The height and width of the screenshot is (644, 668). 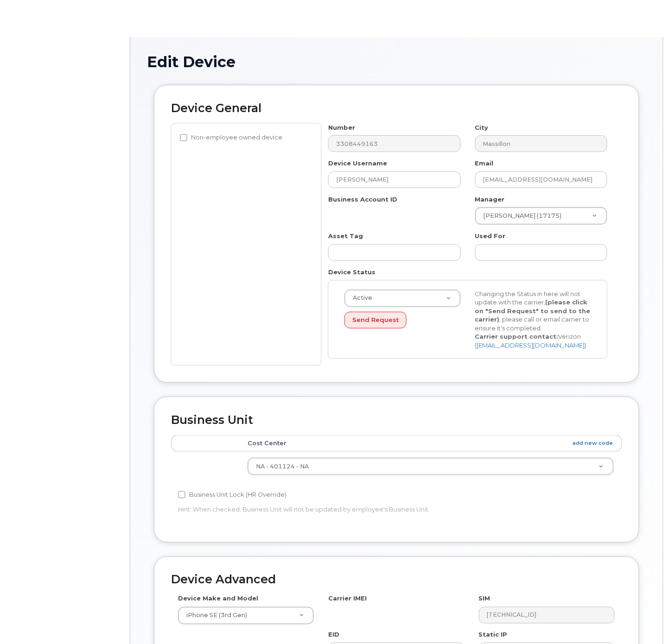 I want to click on label: Asset Tag, so click(x=345, y=236).